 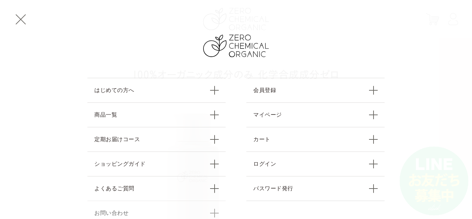 What do you see at coordinates (156, 139) in the screenshot?
I see `a: 定期お届けコース` at bounding box center [156, 139].